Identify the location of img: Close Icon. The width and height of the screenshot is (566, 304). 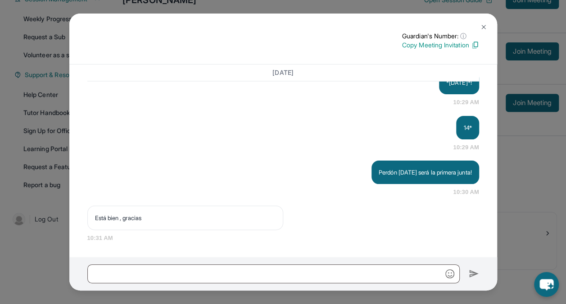
(484, 27).